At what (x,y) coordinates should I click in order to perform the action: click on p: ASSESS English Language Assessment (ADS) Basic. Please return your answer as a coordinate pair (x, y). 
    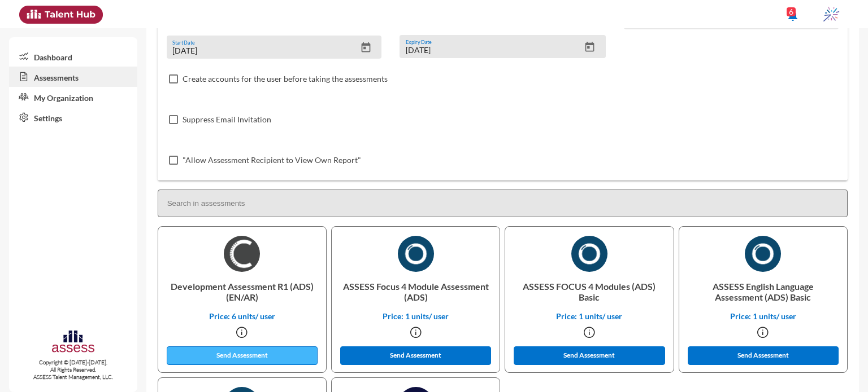
    Looking at the image, I should click on (763, 292).